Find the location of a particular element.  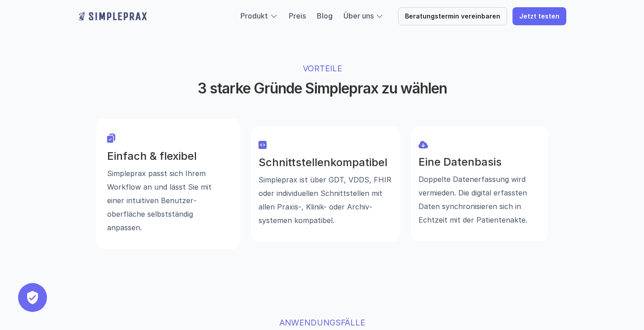

a: Über uns is located at coordinates (359, 16).